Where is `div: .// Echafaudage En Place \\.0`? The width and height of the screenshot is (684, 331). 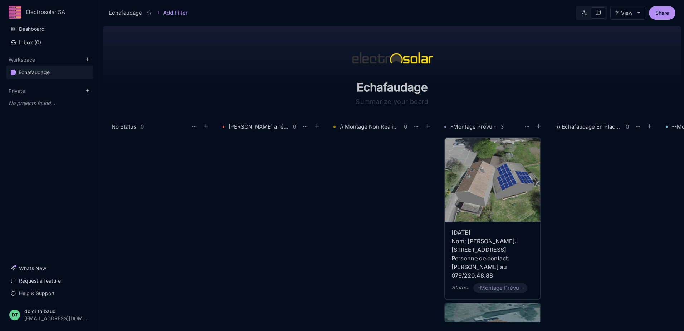
div: .// Echafaudage En Place \\.0 is located at coordinates (605, 126).